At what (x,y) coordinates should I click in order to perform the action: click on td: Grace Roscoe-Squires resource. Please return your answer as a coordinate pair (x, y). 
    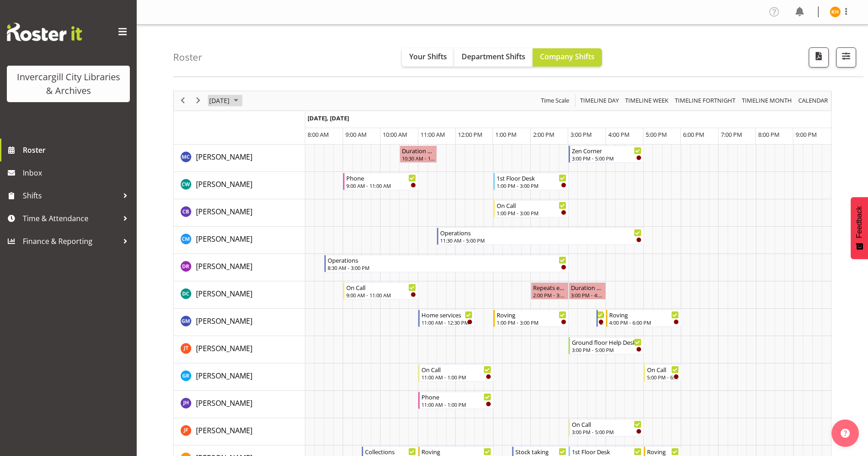
    Looking at the image, I should click on (239, 377).